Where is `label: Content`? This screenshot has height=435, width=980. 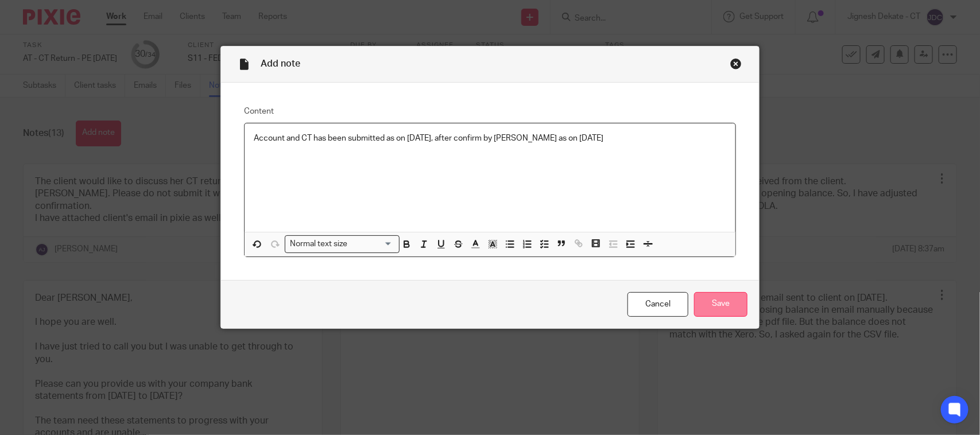 label: Content is located at coordinates (490, 111).